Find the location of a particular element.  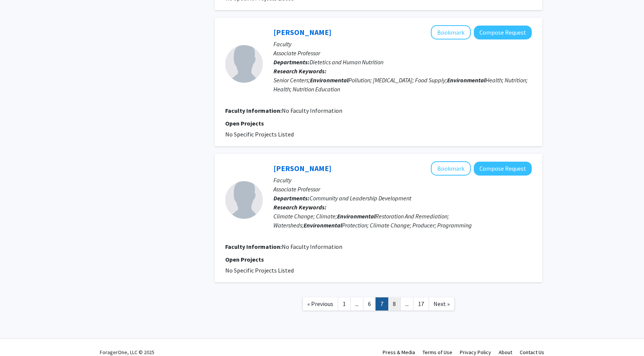

button: Add Daniel Kahl to Bookmarks is located at coordinates (450, 169).